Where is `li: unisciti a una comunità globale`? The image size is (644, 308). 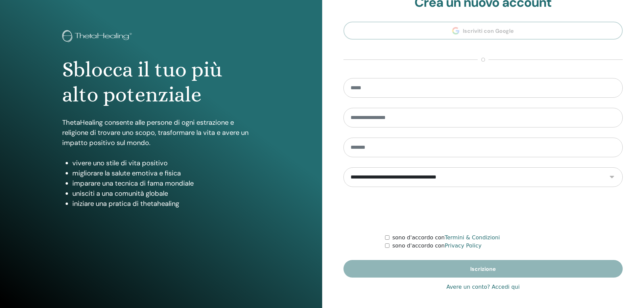
li: unisciti a una comunità globale is located at coordinates (166, 194).